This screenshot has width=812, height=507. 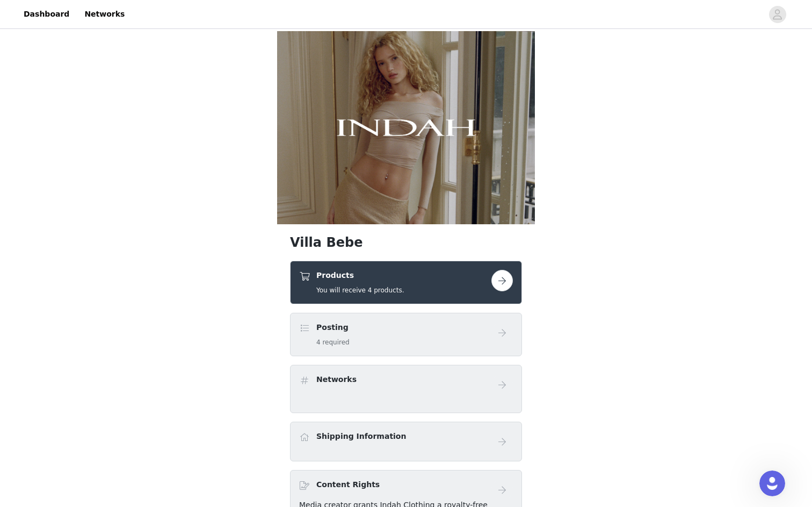 What do you see at coordinates (406, 335) in the screenshot?
I see `div: Posting` at bounding box center [406, 335].